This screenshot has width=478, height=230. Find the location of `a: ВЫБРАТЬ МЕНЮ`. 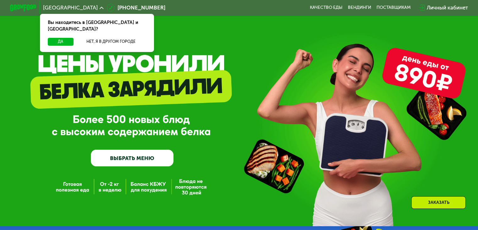

a: ВЫБРАТЬ МЕНЮ is located at coordinates (132, 158).